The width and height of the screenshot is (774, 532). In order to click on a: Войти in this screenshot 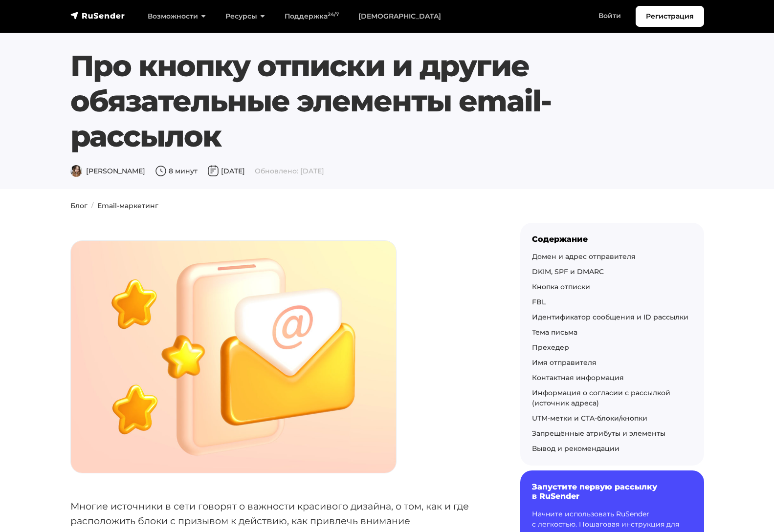, I will do `click(609, 15)`.